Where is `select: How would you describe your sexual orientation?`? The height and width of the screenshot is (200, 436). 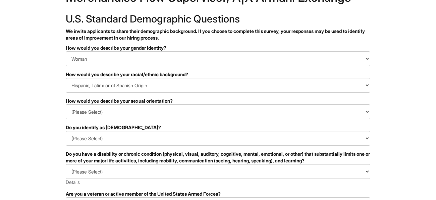
select: How would you describe your sexual orientation? is located at coordinates (218, 112).